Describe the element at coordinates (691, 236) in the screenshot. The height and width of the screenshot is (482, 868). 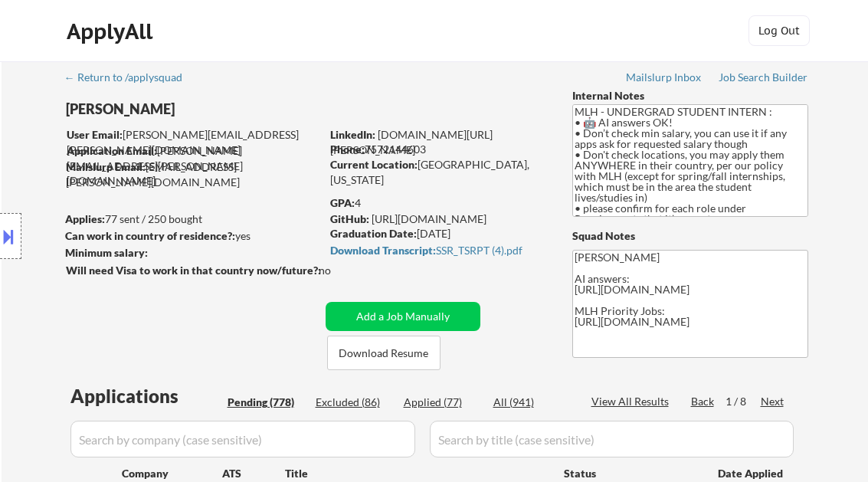
I see `div: Squad Notes` at that location.